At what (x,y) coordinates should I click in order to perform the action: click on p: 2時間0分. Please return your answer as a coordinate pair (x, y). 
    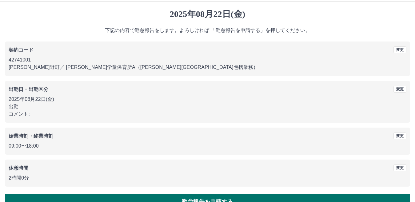
    Looking at the image, I should click on (207, 178).